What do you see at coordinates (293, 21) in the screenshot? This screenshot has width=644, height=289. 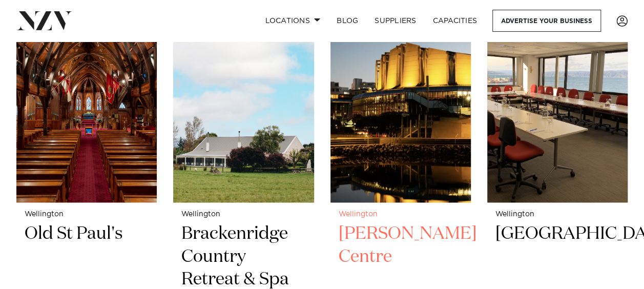 I see `a: Locations` at bounding box center [293, 21].